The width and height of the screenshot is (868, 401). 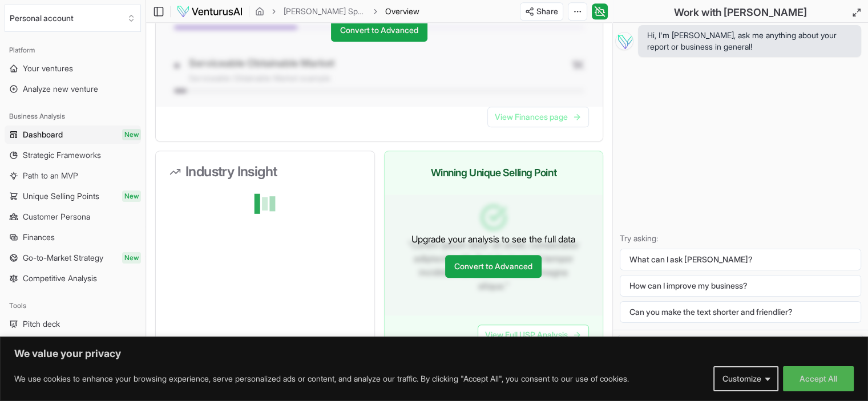 What do you see at coordinates (72, 176) in the screenshot?
I see `a: Path to an MVP` at bounding box center [72, 176].